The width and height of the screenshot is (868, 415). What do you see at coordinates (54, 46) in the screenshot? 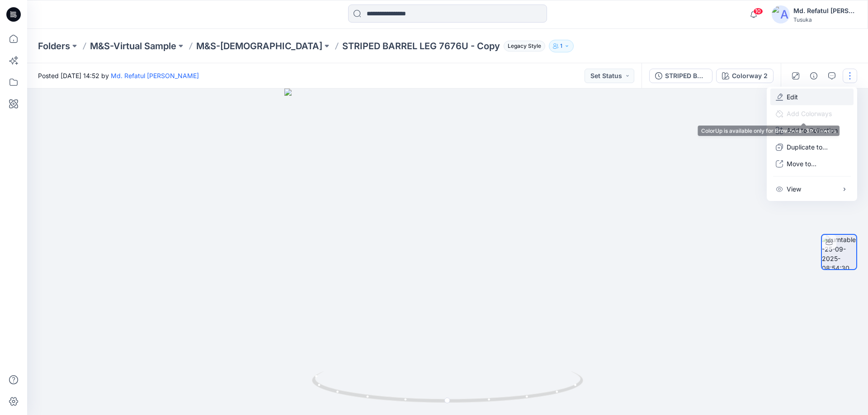
I see `p: Folders` at bounding box center [54, 46].